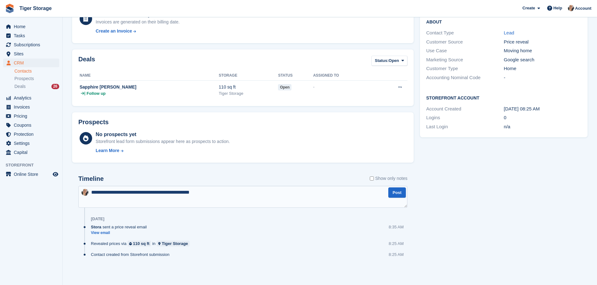  What do you see at coordinates (33, 153) in the screenshot?
I see `span: Capital` at bounding box center [33, 153].